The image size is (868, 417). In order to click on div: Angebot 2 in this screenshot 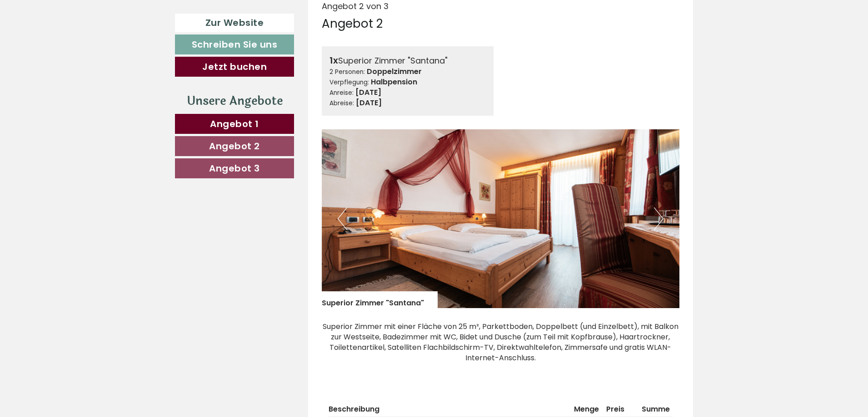, I will do `click(352, 24)`.